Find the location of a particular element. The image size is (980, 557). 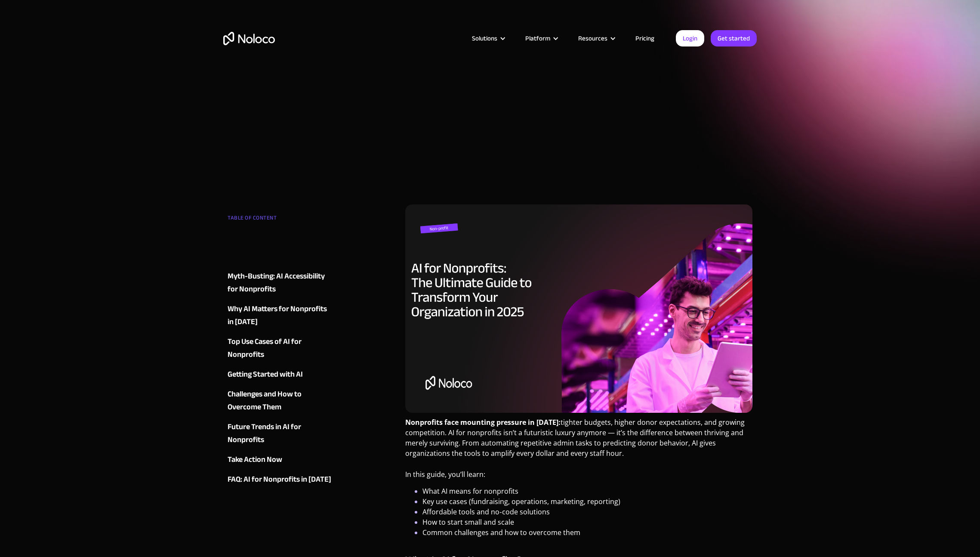

a: Get started is located at coordinates (734, 38).